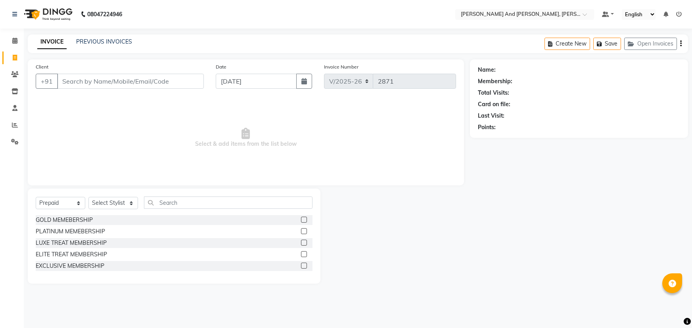 Image resolution: width=692 pixels, height=328 pixels. I want to click on div: PLATINUM MEMEBERSHIP, so click(70, 232).